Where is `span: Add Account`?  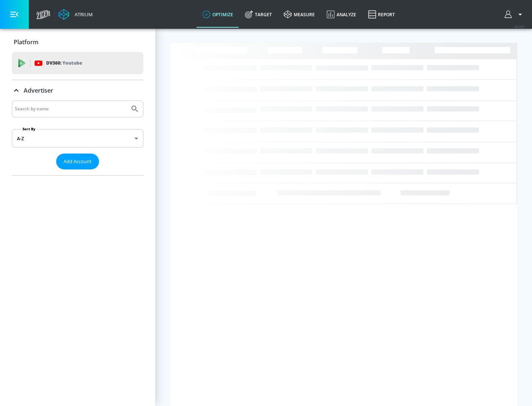
span: Add Account is located at coordinates (77, 161).